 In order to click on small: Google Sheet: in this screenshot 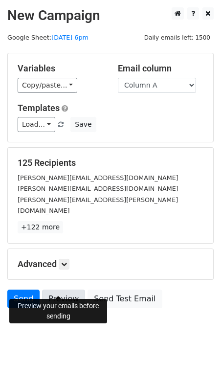, I will do `click(48, 37)`.